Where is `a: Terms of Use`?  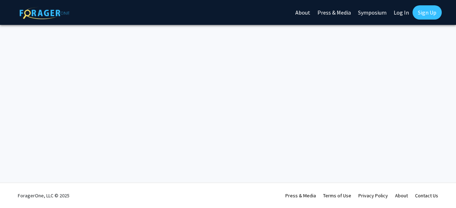
a: Terms of Use is located at coordinates (337, 196).